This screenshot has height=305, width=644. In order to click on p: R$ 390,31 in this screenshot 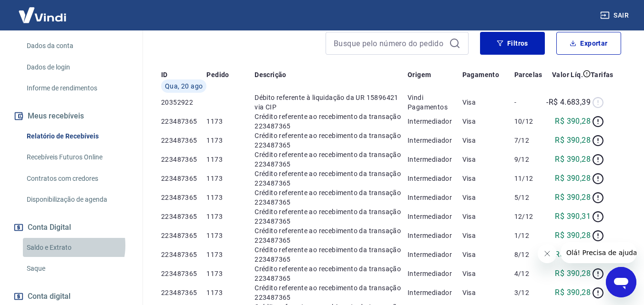, I will do `click(573, 216)`.